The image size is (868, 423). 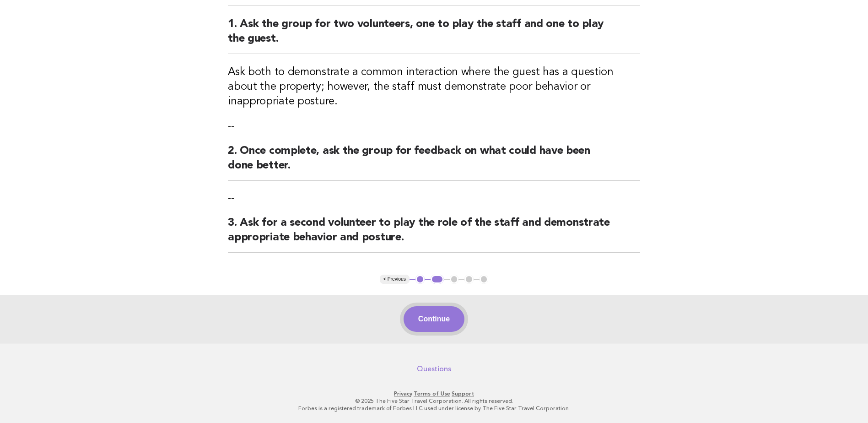 What do you see at coordinates (403, 393) in the screenshot?
I see `a: Privacy` at bounding box center [403, 393].